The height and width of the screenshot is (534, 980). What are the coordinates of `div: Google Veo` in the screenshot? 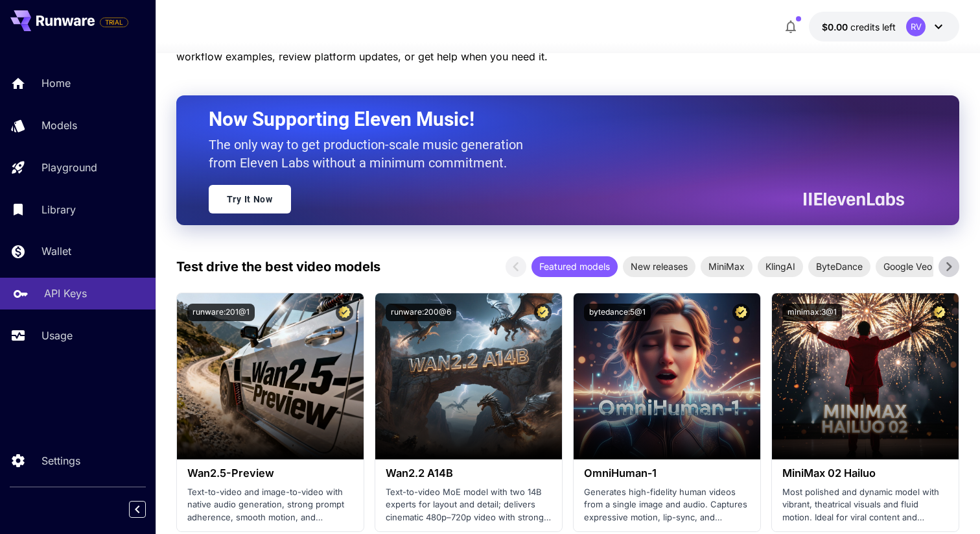 It's located at (907, 266).